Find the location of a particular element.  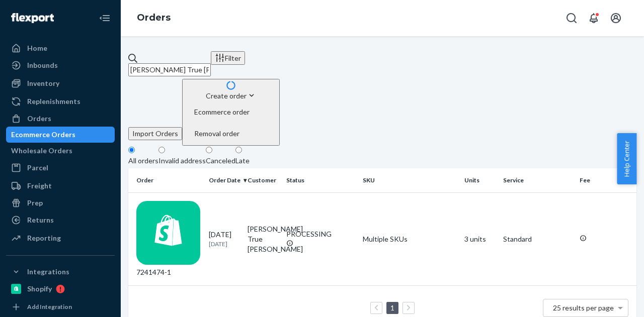

span: 25 results per page is located at coordinates (584, 308).